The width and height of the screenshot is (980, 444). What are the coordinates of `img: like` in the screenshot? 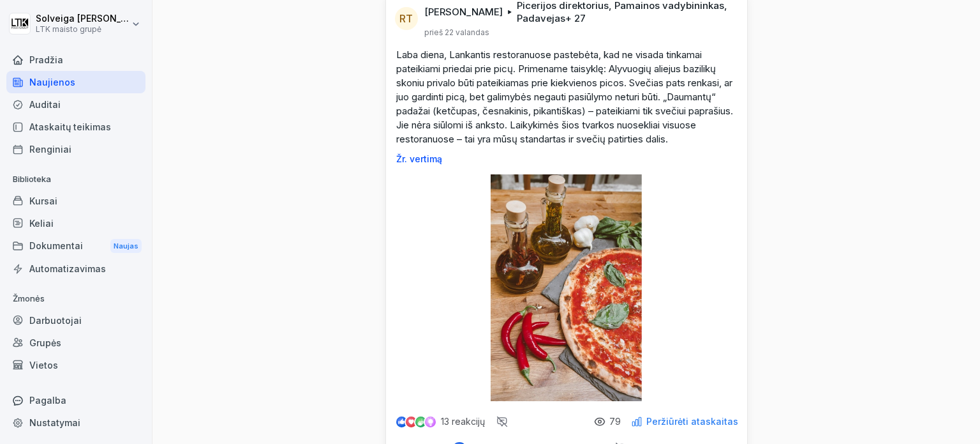 It's located at (402, 422).